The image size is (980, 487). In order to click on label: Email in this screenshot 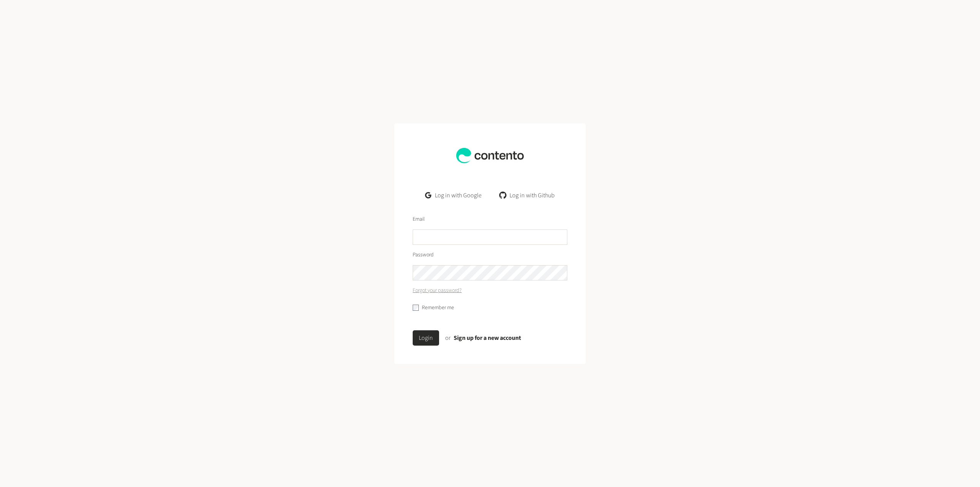, I will do `click(419, 219)`.